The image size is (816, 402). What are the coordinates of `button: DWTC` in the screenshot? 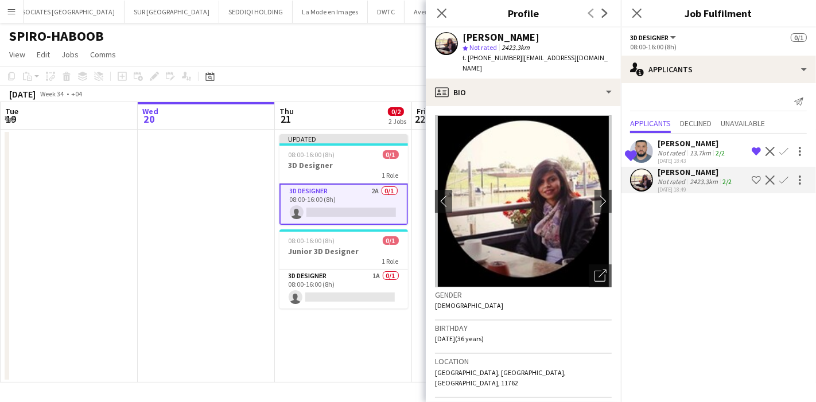 It's located at (386, 11).